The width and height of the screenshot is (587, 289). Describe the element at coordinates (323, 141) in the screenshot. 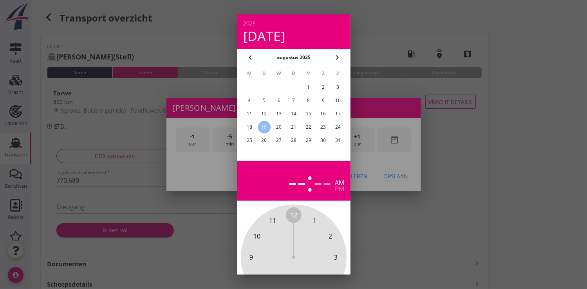

I see `div: 30` at that location.